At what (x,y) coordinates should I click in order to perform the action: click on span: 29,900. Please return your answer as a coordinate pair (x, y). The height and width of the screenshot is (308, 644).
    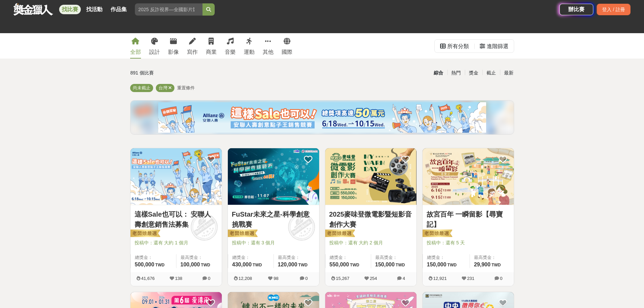
    Looking at the image, I should click on (482, 264).